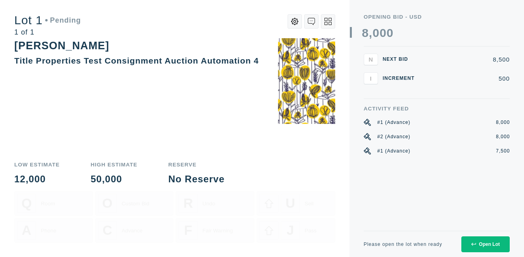  I want to click on div: Title Properties Test Consignment Auction Automation 4, so click(137, 60).